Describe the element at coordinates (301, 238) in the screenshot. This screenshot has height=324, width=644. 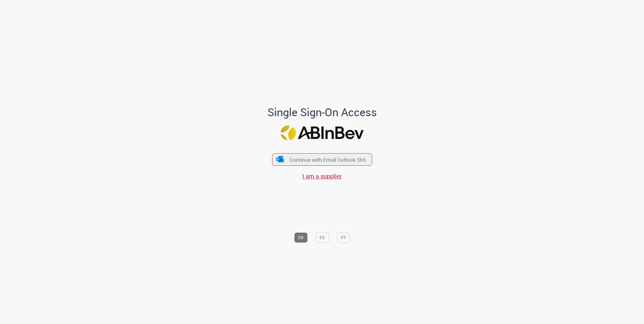
I see `button: EN` at that location.